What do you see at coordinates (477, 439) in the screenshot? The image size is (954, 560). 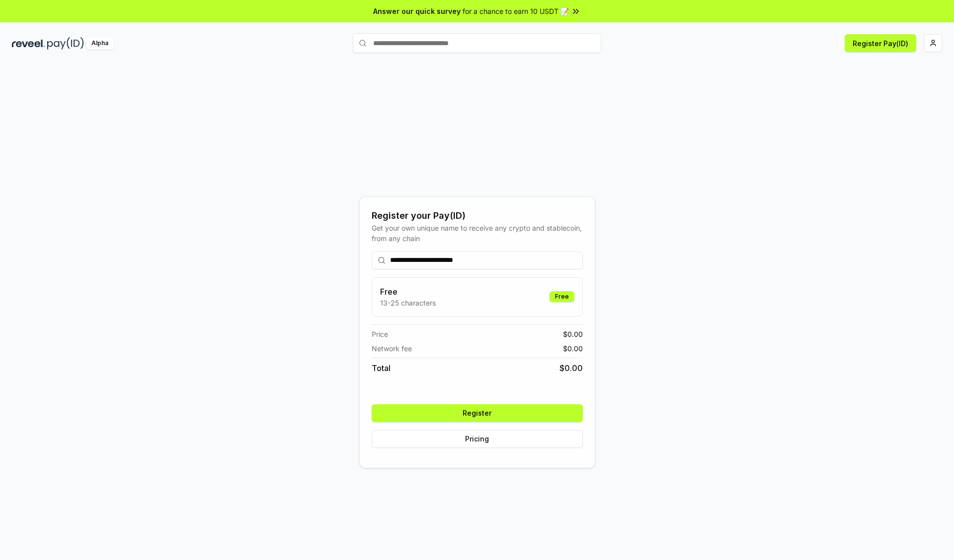 I see `button: Pricing` at bounding box center [477, 439].